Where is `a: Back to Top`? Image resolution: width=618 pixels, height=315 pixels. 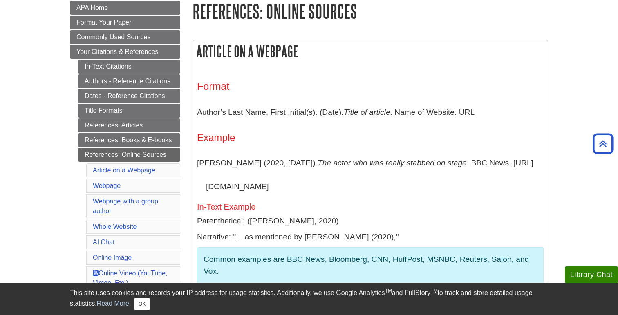
a: Back to Top is located at coordinates (602, 143).